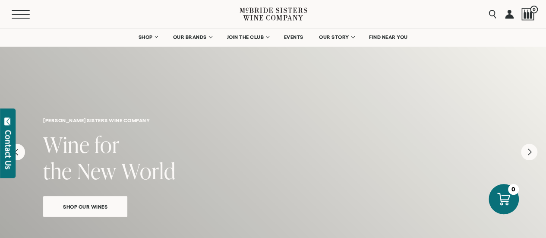  What do you see at coordinates (17, 152) in the screenshot?
I see `button: Previous` at bounding box center [17, 152].